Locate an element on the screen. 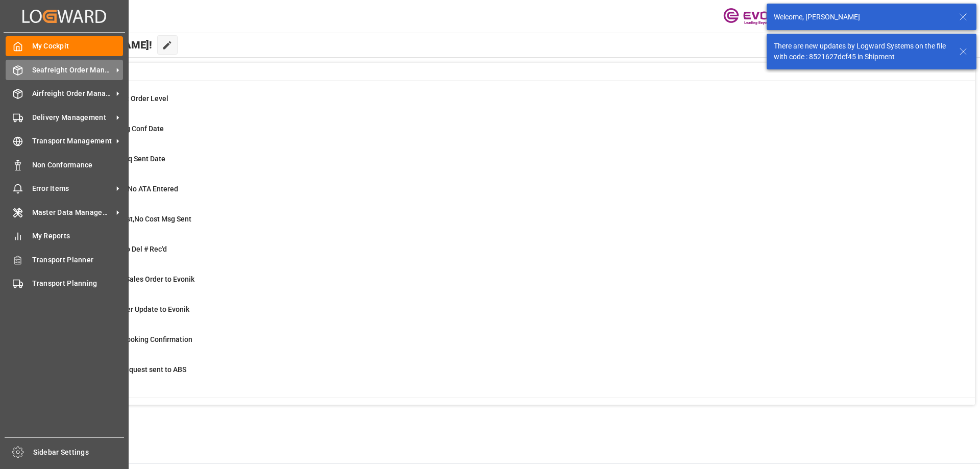 The image size is (980, 469). span: ABS: Missing Booking Confirmation is located at coordinates (135, 340).